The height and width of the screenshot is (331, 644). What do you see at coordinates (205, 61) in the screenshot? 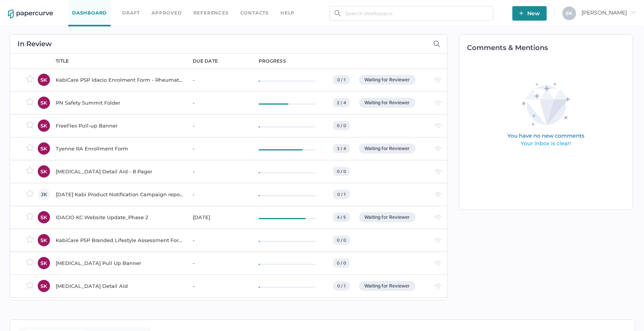
I see `div: due date` at bounding box center [205, 61].